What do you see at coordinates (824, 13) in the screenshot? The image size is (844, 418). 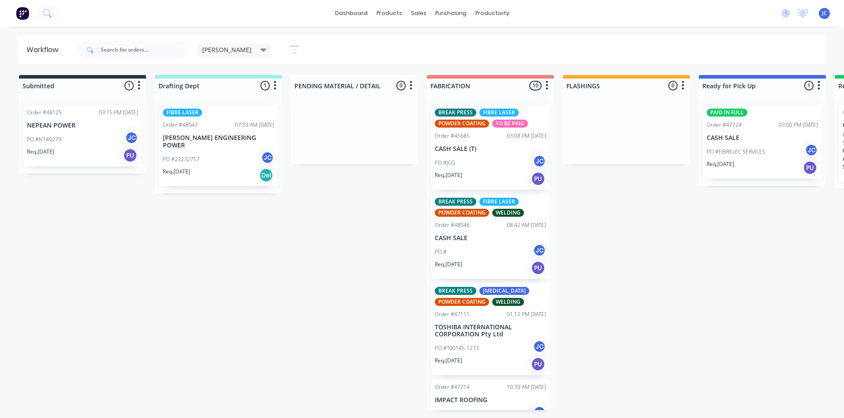 I see `span: JC` at bounding box center [824, 13].